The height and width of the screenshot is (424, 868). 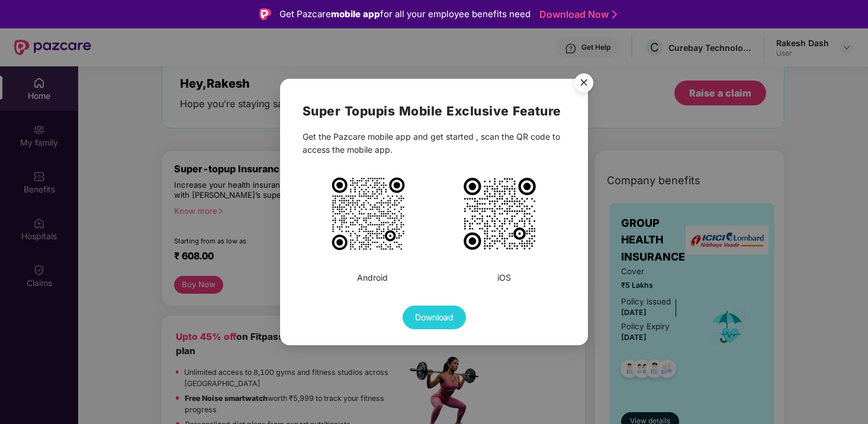 What do you see at coordinates (434, 110) in the screenshot?
I see `h2: Super Topup is Mobile Exclusive Feature` at bounding box center [434, 110].